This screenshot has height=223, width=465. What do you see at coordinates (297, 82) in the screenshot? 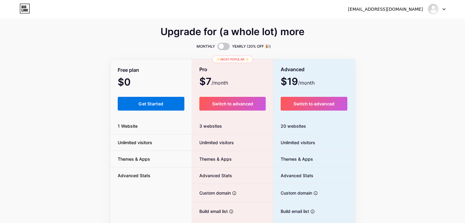
I see `span: $19` at bounding box center [297, 82].